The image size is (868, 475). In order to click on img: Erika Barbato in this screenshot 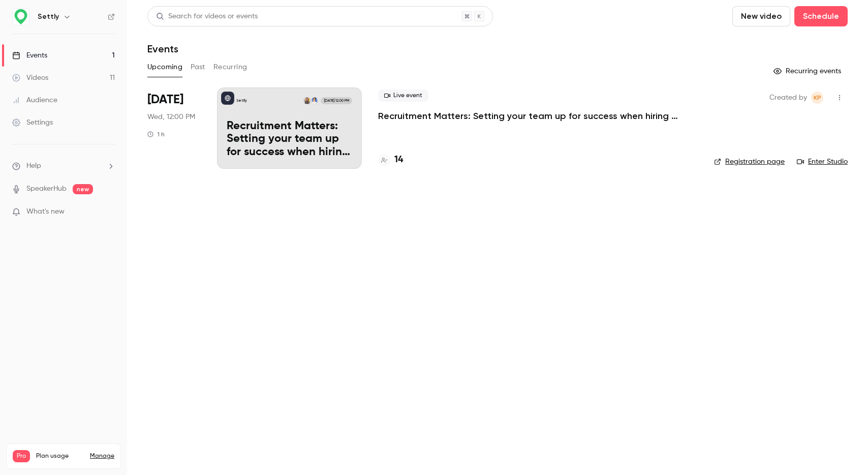, I will do `click(307, 101)`.